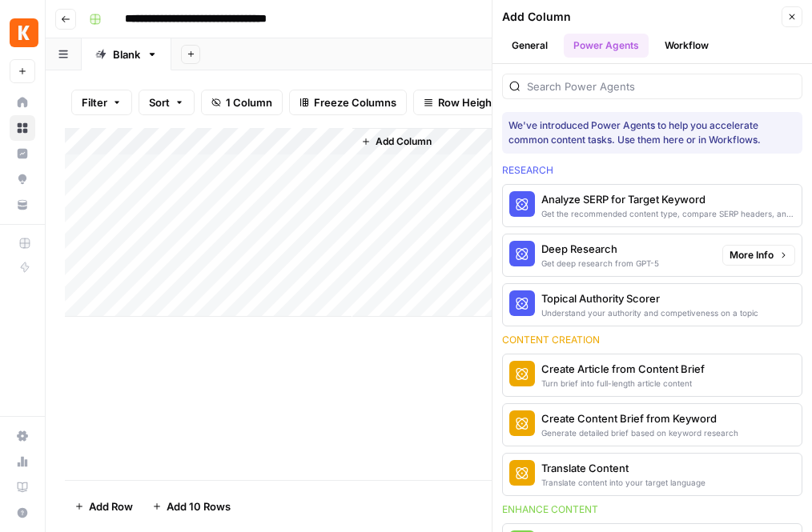  What do you see at coordinates (22, 436) in the screenshot?
I see `a: Settings` at bounding box center [22, 436].